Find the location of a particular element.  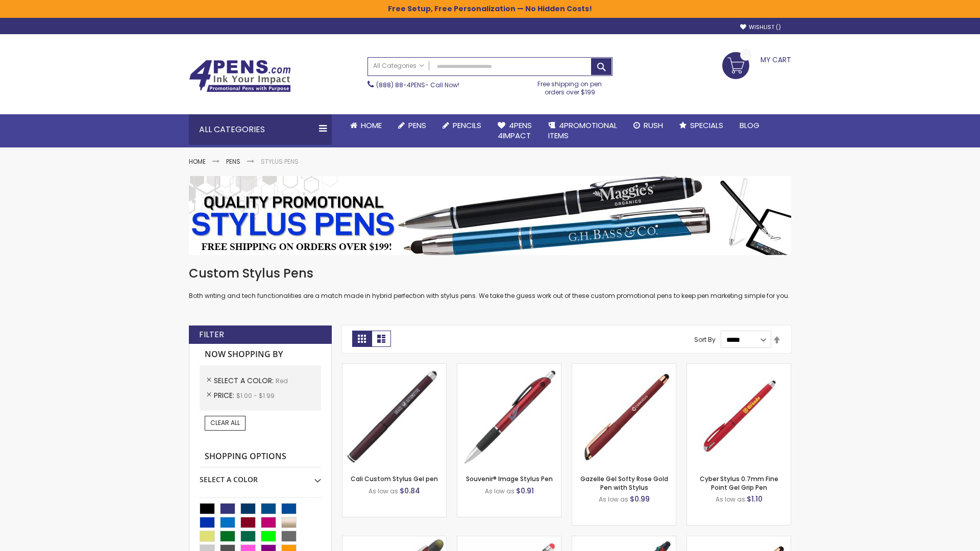

a: Specials is located at coordinates (701, 126).